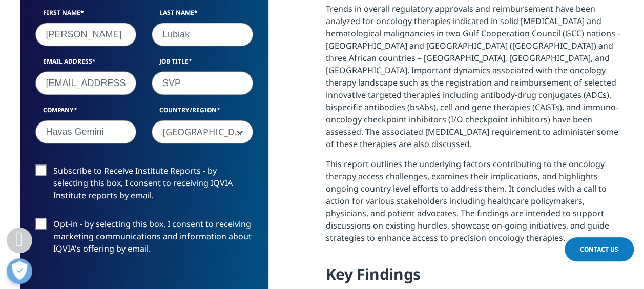 This screenshot has height=289, width=644. What do you see at coordinates (86, 64) in the screenshot?
I see `label: Email Address` at bounding box center [86, 64].